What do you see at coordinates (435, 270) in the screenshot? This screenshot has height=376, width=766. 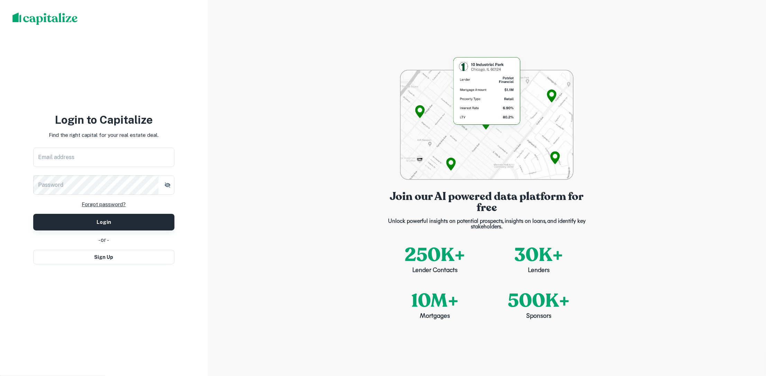 I see `p: Lender Contacts` at bounding box center [435, 270].